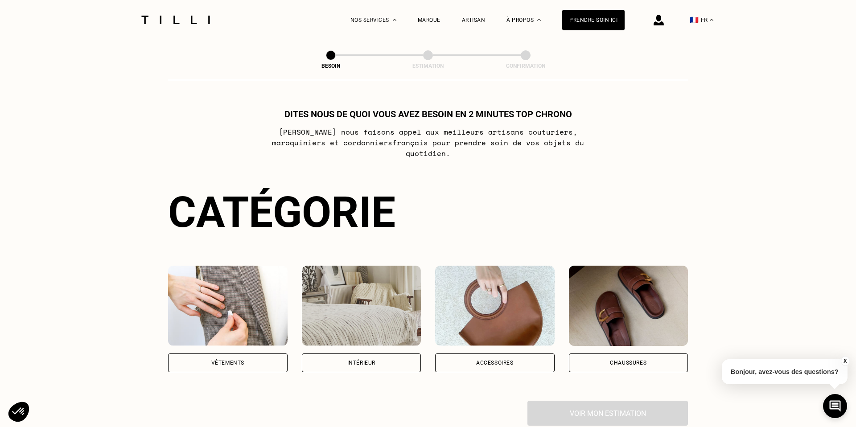 The width and height of the screenshot is (856, 427). Describe the element at coordinates (473, 20) in the screenshot. I see `div: Artisan` at that location.